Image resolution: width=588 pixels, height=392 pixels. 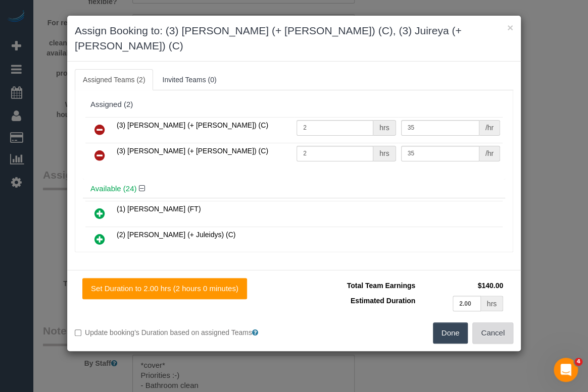 I want to click on div: Assigned (2), so click(x=294, y=105).